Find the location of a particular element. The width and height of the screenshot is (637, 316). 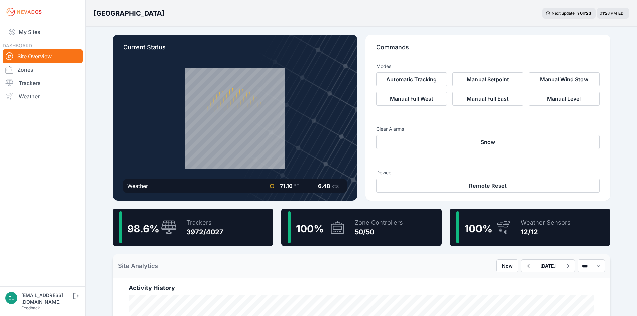

button: Automatic Tracking is located at coordinates (412, 79).